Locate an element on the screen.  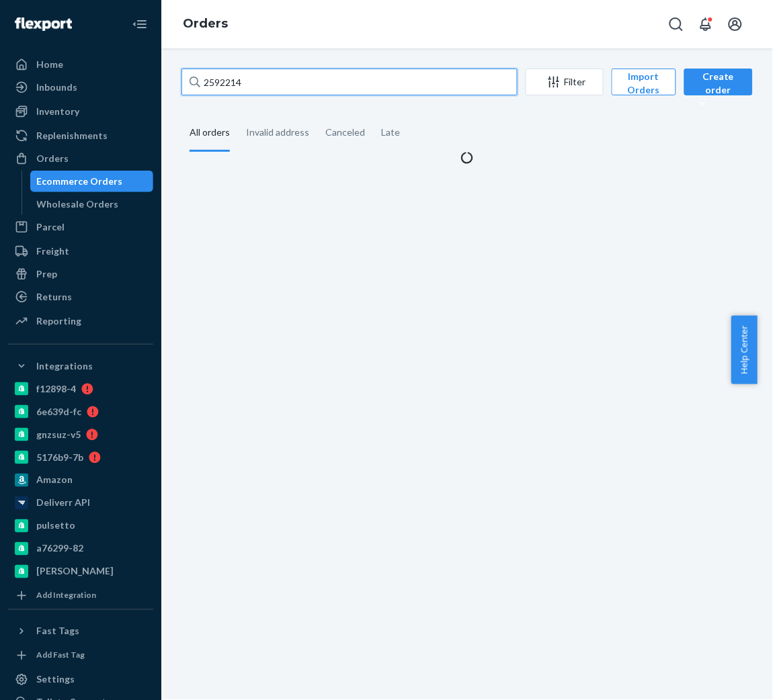
button: Create order is located at coordinates (718, 82).